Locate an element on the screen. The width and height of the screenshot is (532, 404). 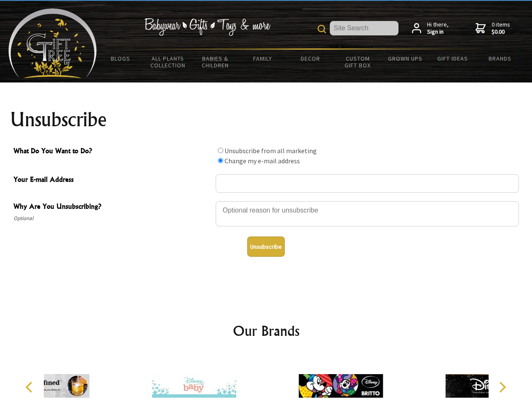
a: Family is located at coordinates (263, 59).